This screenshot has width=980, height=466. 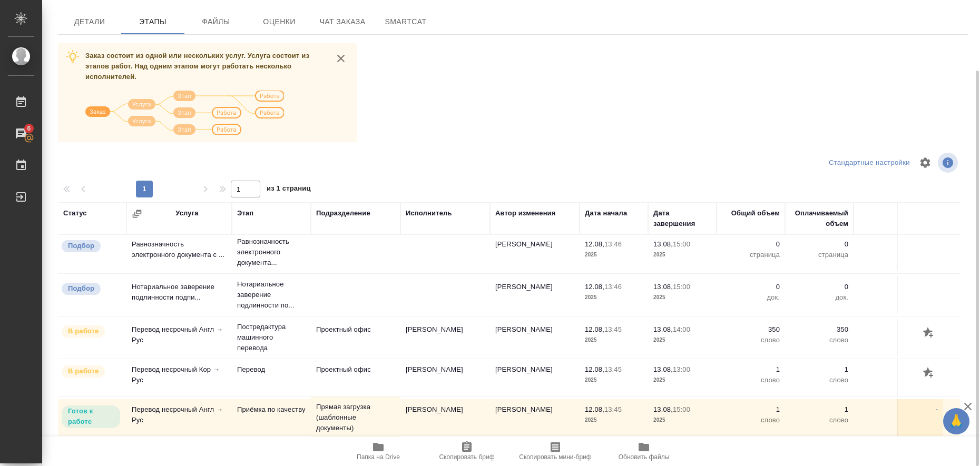 I want to click on div: Исполнитель, so click(x=429, y=213).